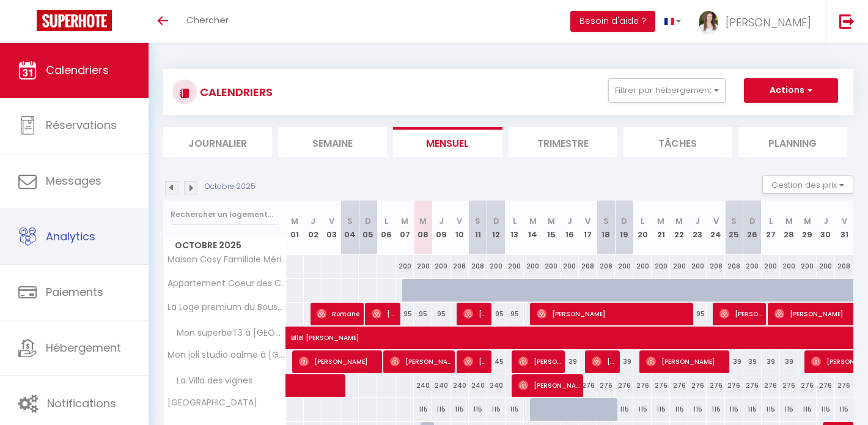 Image resolution: width=868 pixels, height=425 pixels. I want to click on th: 19, so click(624, 227).